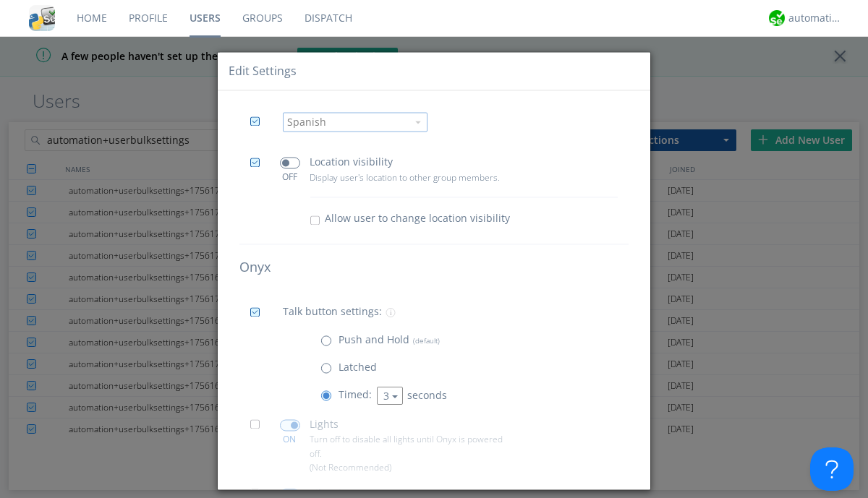  What do you see at coordinates (332, 312) in the screenshot?
I see `p: Talk button settings:` at bounding box center [332, 312].